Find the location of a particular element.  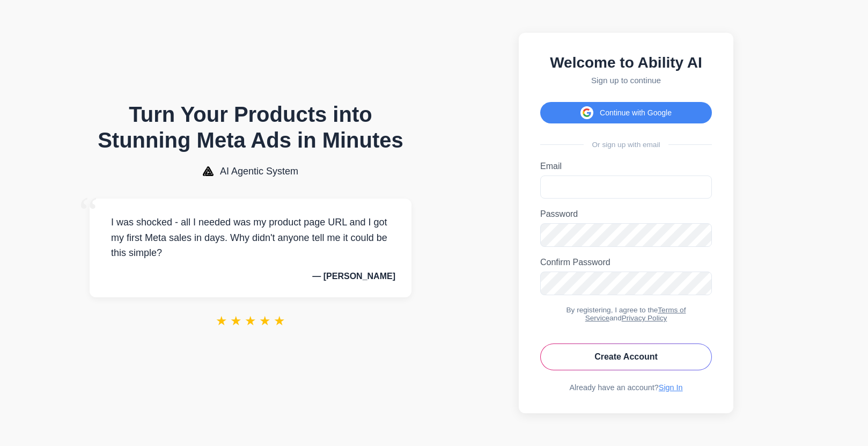

div: By registering, I agree to the and is located at coordinates (626, 314).